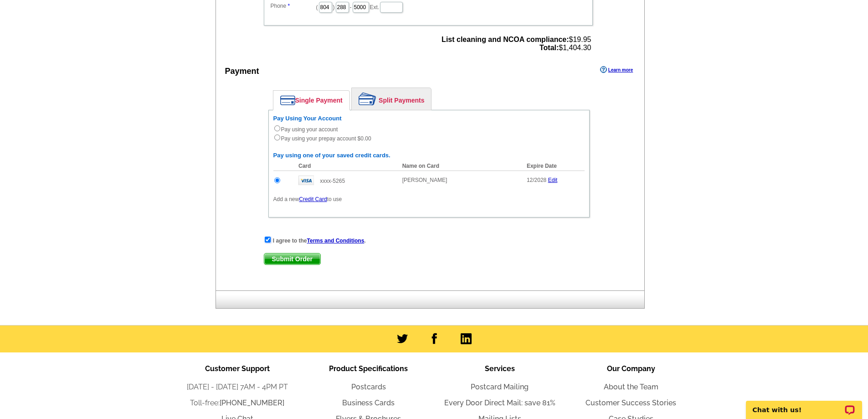  I want to click on strong: I agree to the ., so click(319, 240).